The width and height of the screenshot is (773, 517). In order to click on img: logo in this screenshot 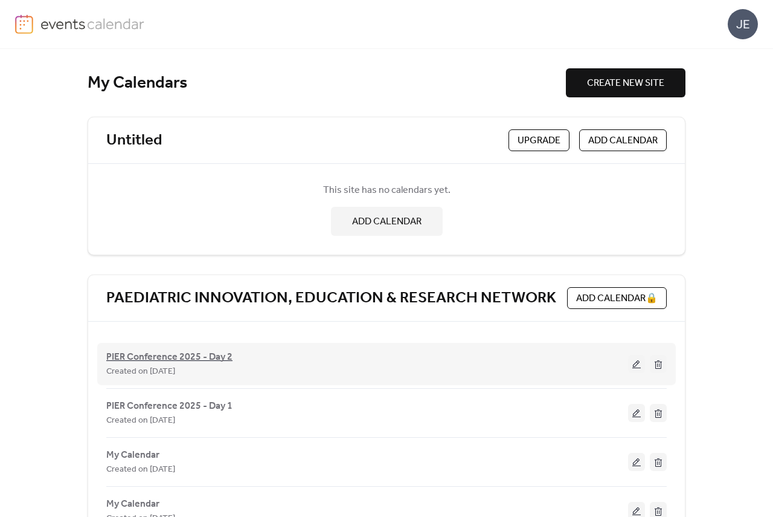, I will do `click(24, 24)`.